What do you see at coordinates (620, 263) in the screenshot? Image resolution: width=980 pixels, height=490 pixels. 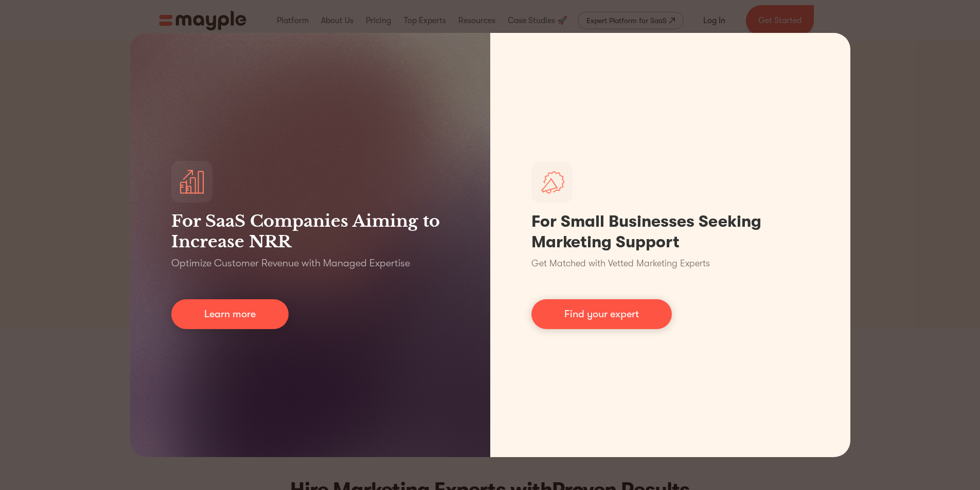 I see `p: Get Matched with Vetted Marketing Experts` at bounding box center [620, 263].